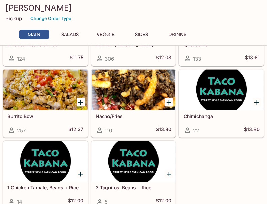 The width and height of the screenshot is (267, 204). Describe the element at coordinates (81, 174) in the screenshot. I see `button: Add 1 Chicken Tamale, Beans + Rice` at that location.